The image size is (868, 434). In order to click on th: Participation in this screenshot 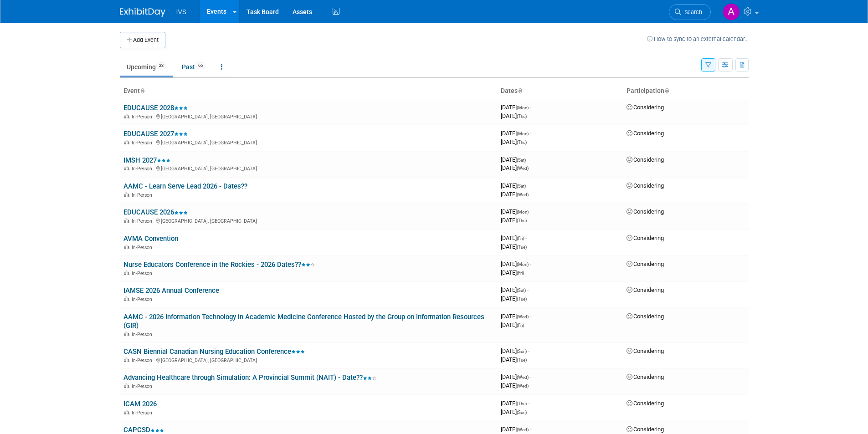, I will do `click(686, 91)`.